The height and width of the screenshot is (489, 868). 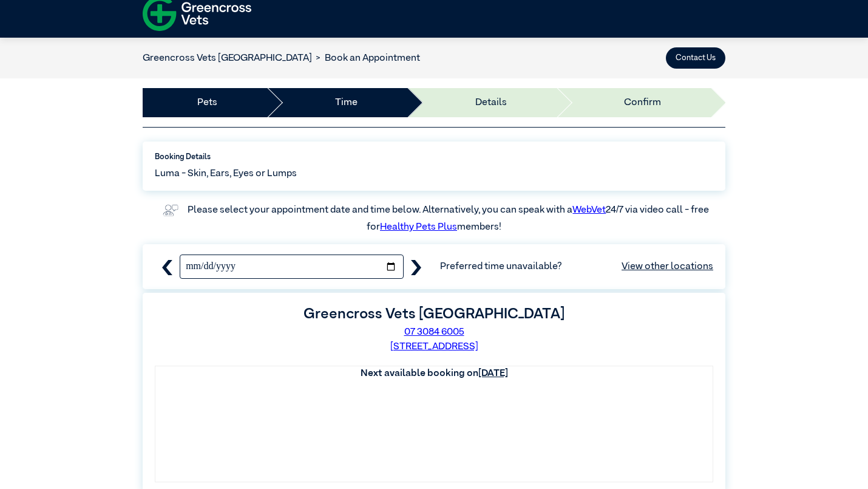 I want to click on th: Next available booking on, so click(x=434, y=374).